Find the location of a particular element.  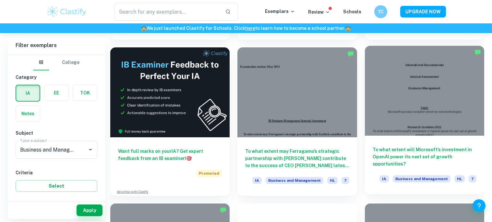

a: Schools is located at coordinates (352, 12).